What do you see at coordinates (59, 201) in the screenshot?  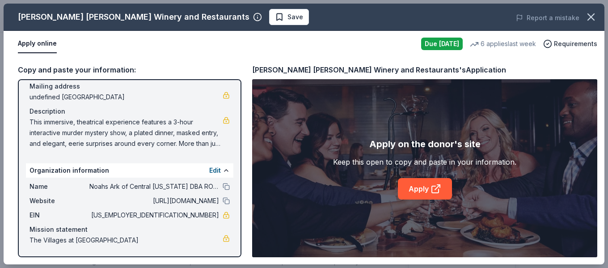 I see `span: Website` at bounding box center [59, 201].